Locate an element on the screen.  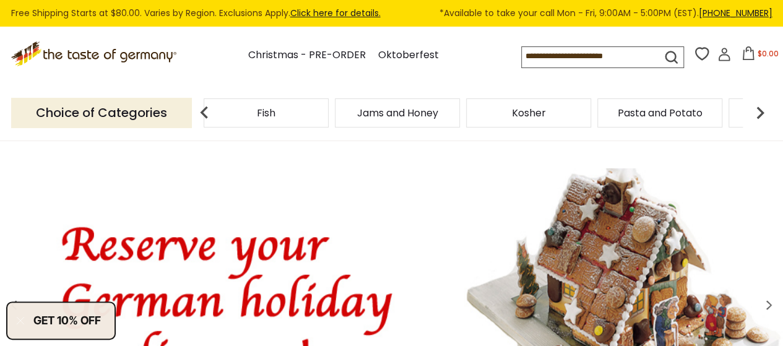
img: next arrow is located at coordinates (760, 113).